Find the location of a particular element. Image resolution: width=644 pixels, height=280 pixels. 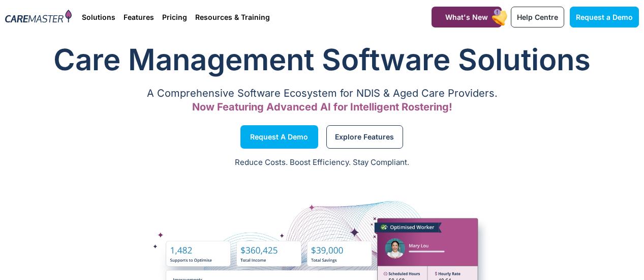

span: Now Featuring Advanced AI for Intelligent Rostering! is located at coordinates (323, 107).